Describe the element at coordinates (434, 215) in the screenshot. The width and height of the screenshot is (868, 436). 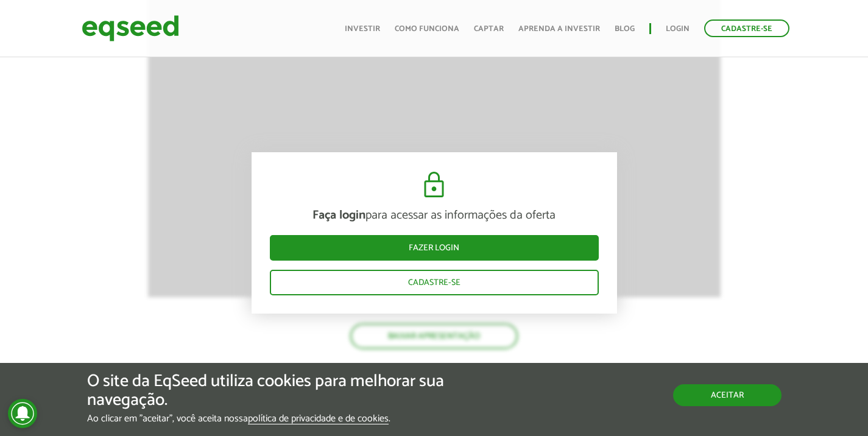
I see `p: para acessar as informações da oferta` at that location.